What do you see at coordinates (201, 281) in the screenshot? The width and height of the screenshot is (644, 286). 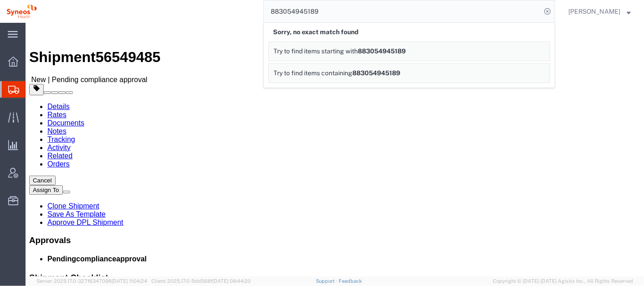 I see `span: Client: 2025.17.0-5dd568f` at bounding box center [201, 281].